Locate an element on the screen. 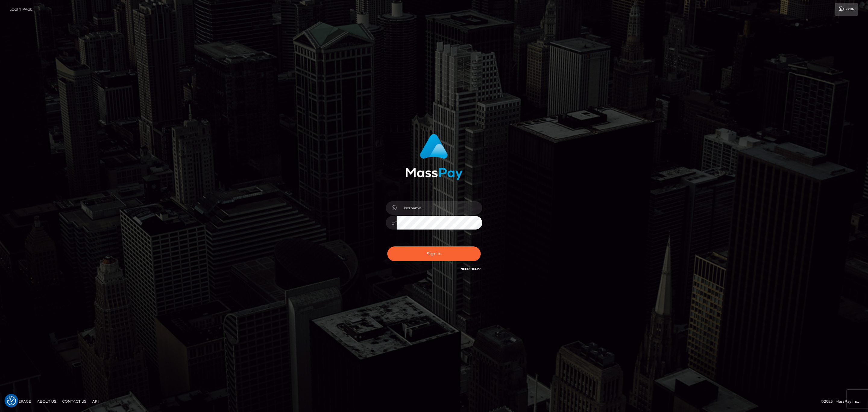 The image size is (868, 412). a: Homepage is located at coordinates (20, 401).